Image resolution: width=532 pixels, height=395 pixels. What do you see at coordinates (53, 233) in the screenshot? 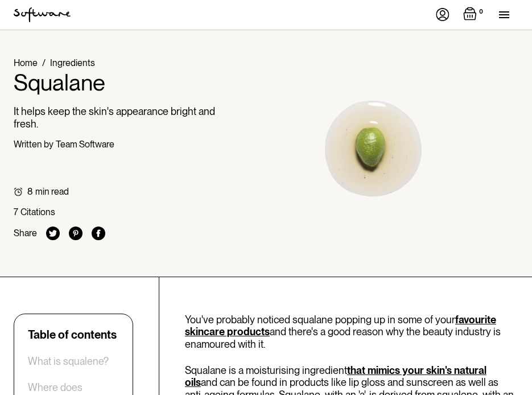
I see `img: twitter icon` at bounding box center [53, 233].